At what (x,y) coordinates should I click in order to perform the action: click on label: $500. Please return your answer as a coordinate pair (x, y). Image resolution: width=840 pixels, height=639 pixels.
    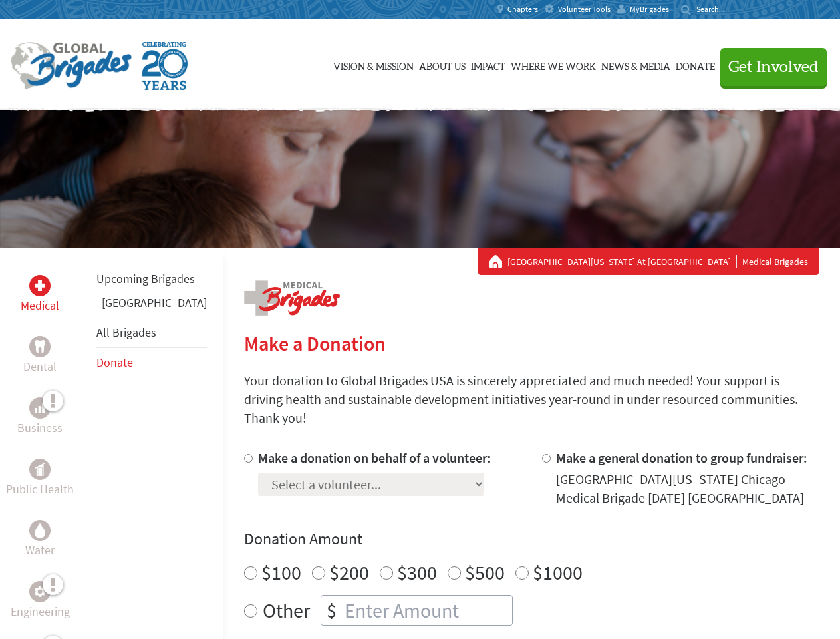
    Looking at the image, I should click on (485, 572).